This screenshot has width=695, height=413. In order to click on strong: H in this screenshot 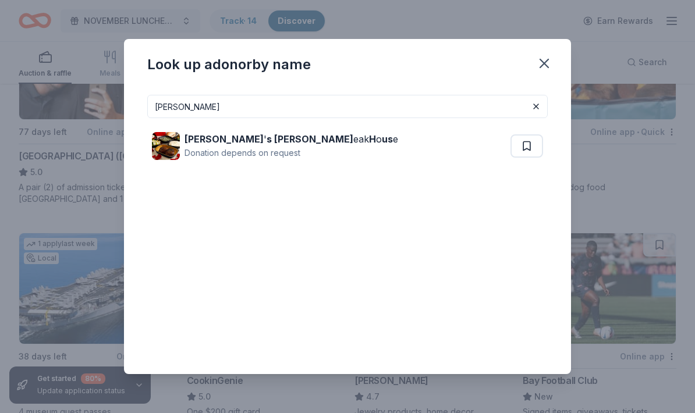, I will do `click(373, 139)`.